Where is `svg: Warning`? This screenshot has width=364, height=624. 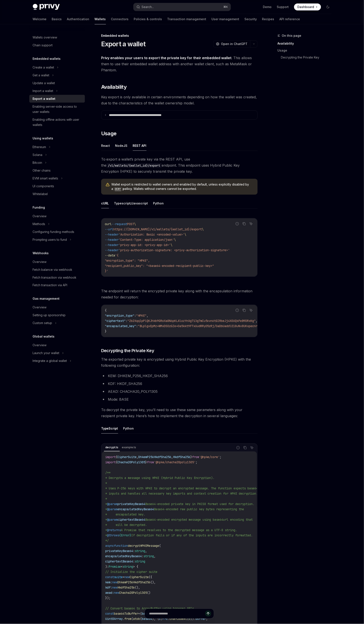
svg: Warning is located at coordinates (108, 185).